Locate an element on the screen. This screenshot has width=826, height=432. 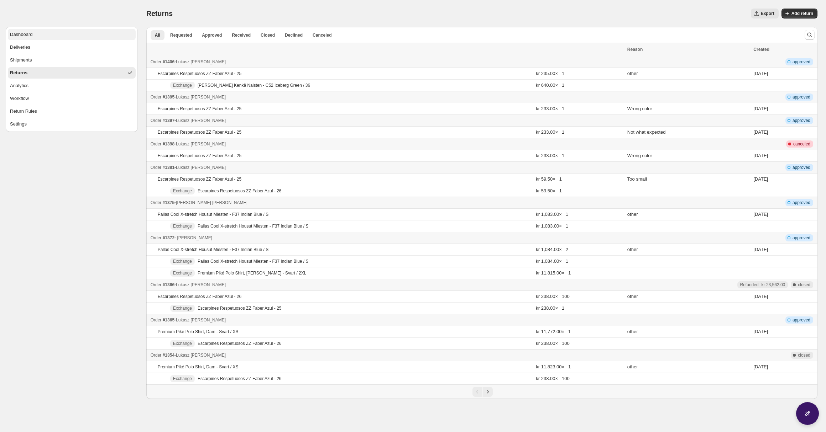
button: Settings is located at coordinates (72, 124).